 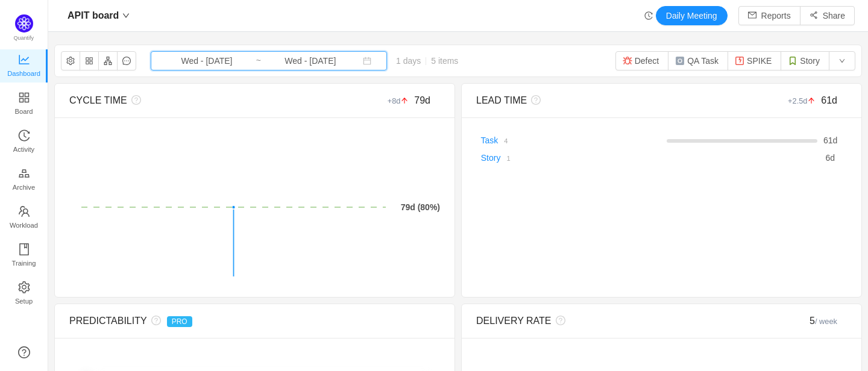 I want to click on span: Archive, so click(x=24, y=187).